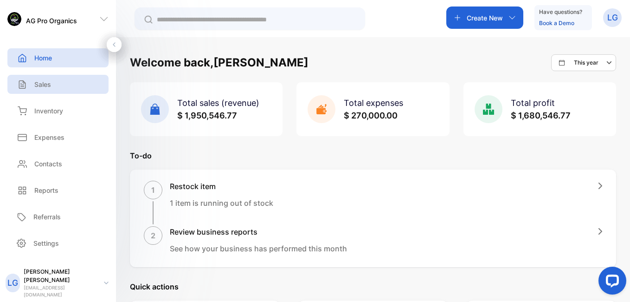 The height and width of the screenshot is (302, 630). What do you see at coordinates (49, 110) in the screenshot?
I see `p: Inventory` at bounding box center [49, 110].